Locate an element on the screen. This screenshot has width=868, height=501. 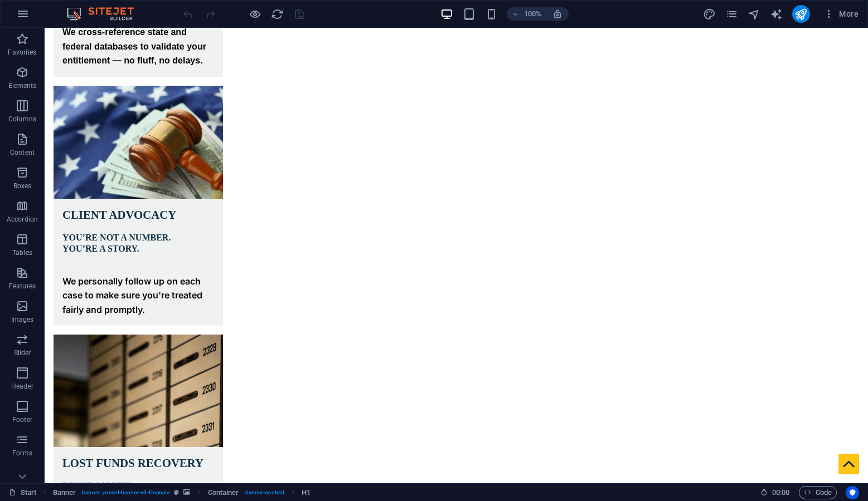
i: Navigator is located at coordinates (754, 14).